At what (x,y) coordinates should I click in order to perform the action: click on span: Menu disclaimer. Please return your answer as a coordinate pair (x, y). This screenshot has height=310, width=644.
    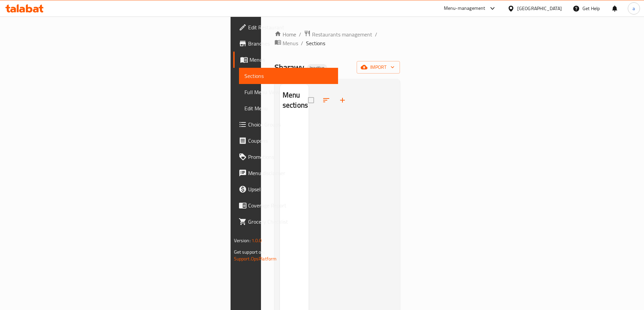
    Looking at the image, I should click on (290, 173).